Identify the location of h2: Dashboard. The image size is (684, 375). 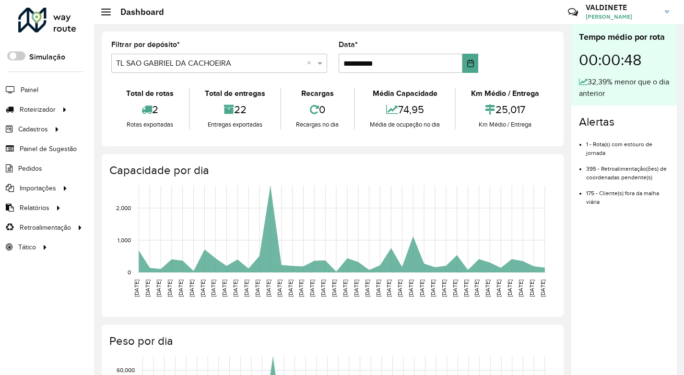
(137, 12).